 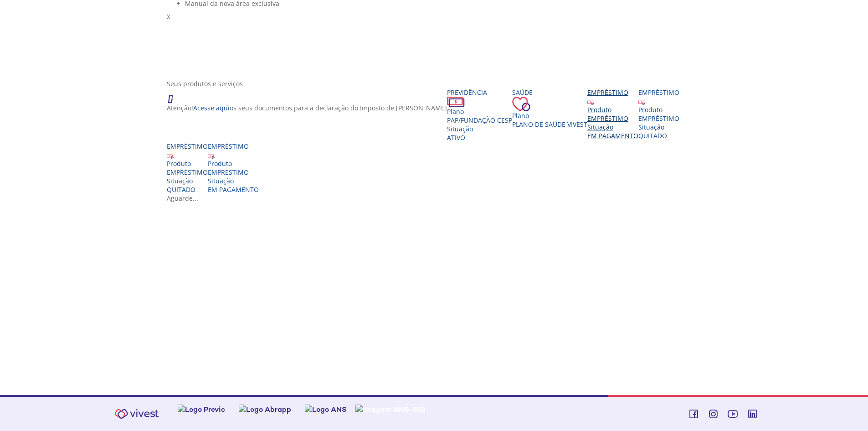 I want to click on img: ico_atencao.png, so click(x=174, y=96).